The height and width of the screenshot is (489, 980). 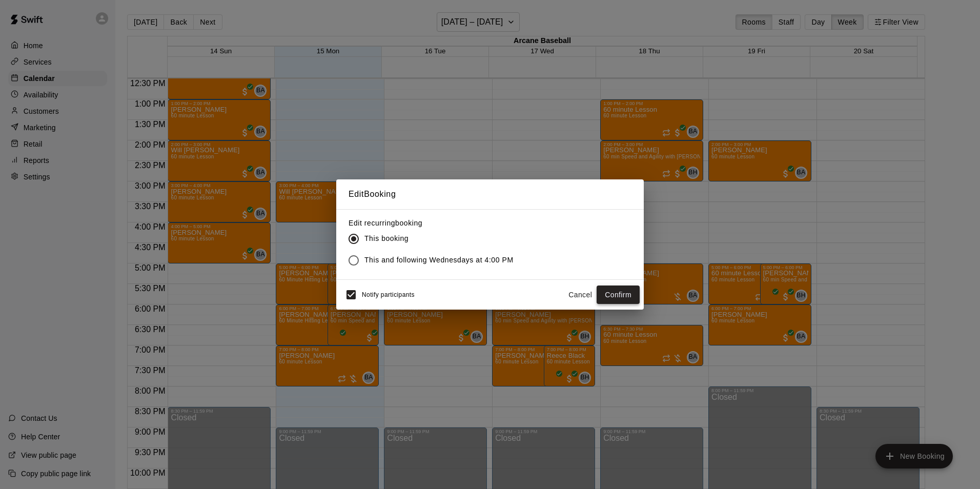 What do you see at coordinates (435, 223) in the screenshot?
I see `label: Edit recurring booking` at bounding box center [435, 223].